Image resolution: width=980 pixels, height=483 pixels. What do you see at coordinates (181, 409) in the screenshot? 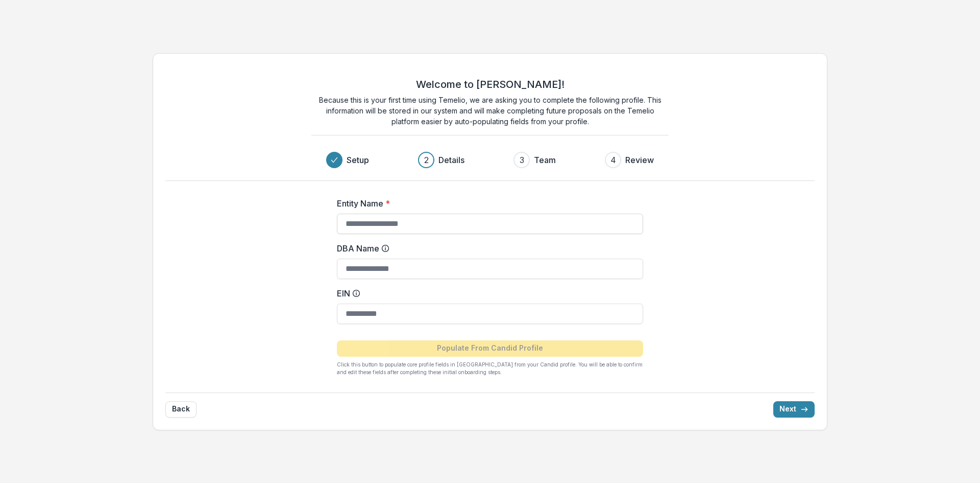
I see `button: Back` at bounding box center [181, 409].